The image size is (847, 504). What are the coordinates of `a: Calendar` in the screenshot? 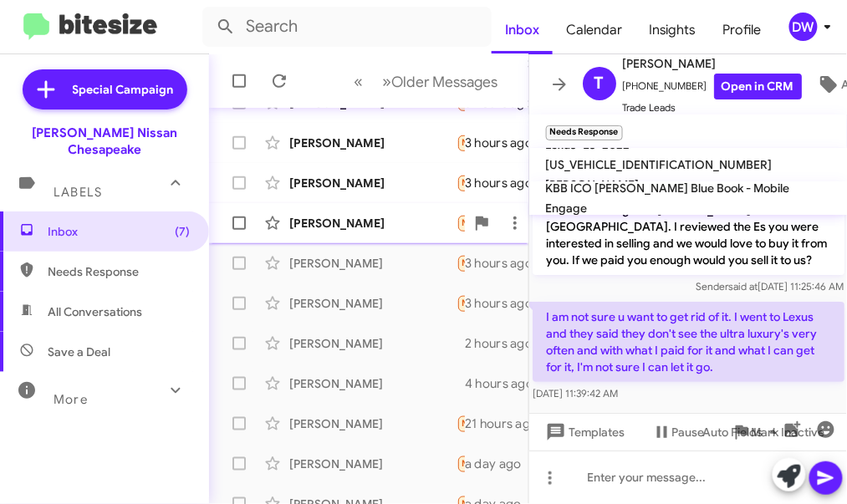 It's located at (593, 30).